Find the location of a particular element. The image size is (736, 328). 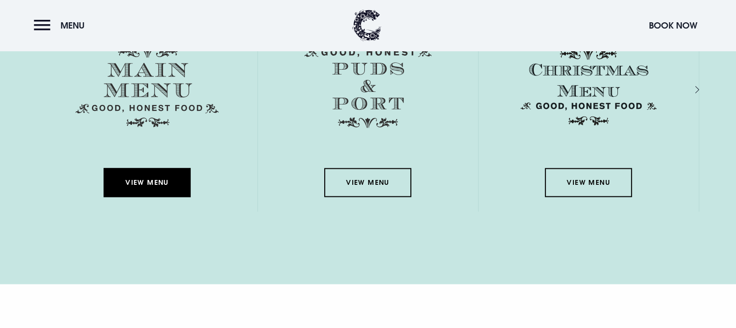

button: Menu is located at coordinates (61, 25).